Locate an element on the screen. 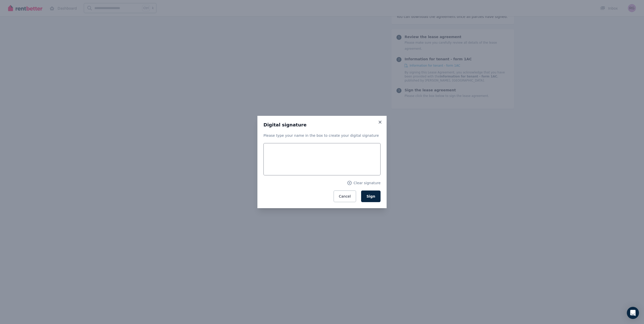 The height and width of the screenshot is (324, 644). button: Sign is located at coordinates (371, 196).